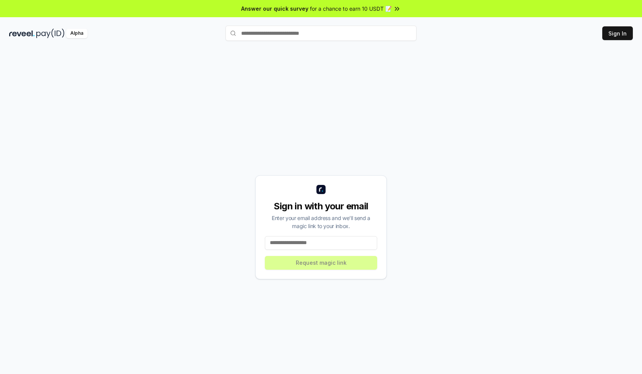 The image size is (642, 374). What do you see at coordinates (321, 190) in the screenshot?
I see `img: logo_small` at bounding box center [321, 190].